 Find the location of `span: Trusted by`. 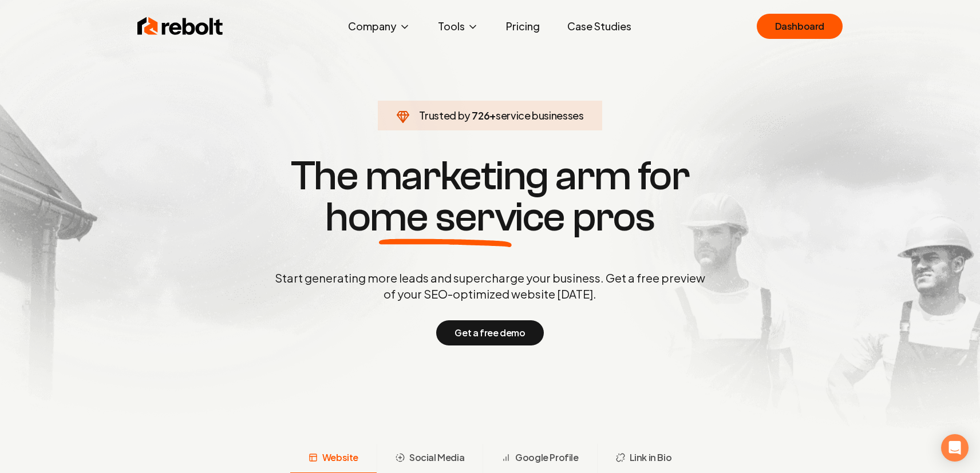

span: Trusted by is located at coordinates (445, 115).